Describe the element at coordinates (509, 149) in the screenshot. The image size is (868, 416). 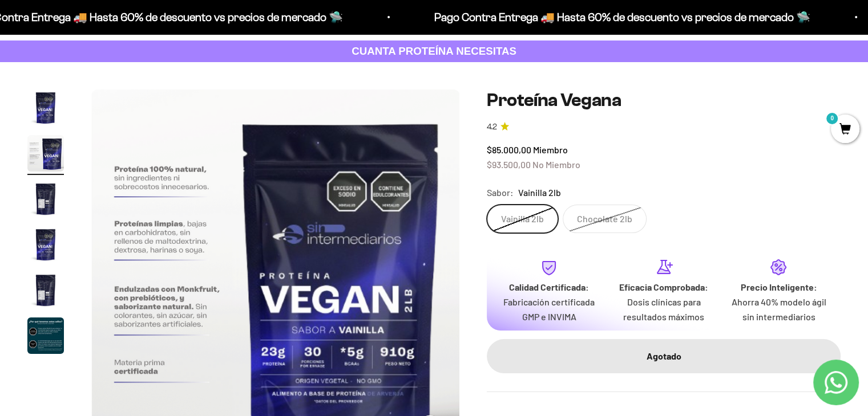
I see `span: $85.000,00` at that location.